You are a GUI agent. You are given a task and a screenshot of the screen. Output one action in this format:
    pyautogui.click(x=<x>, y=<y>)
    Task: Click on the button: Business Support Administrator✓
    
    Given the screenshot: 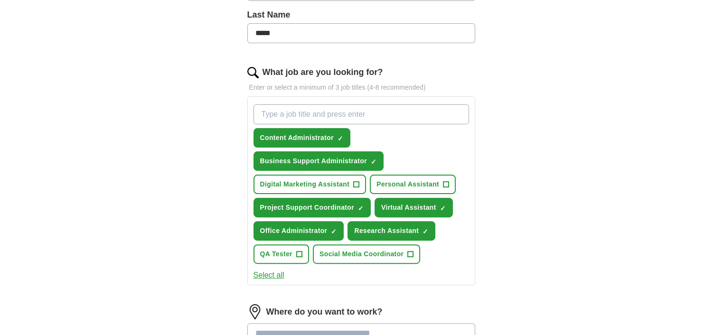 What is the action you would take?
    pyautogui.click(x=319, y=161)
    